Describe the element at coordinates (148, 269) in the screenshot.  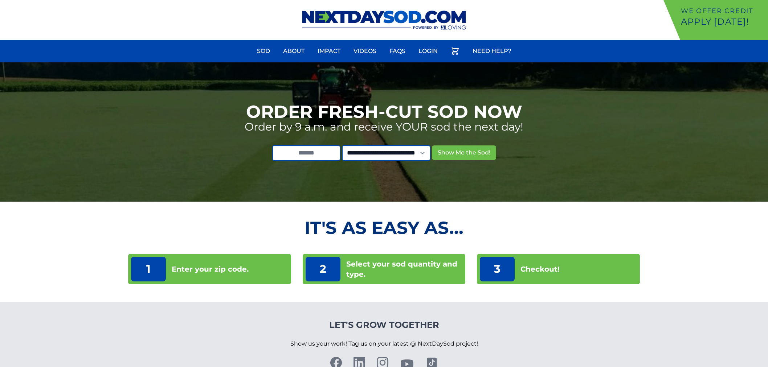
I see `p: 1` at that location.